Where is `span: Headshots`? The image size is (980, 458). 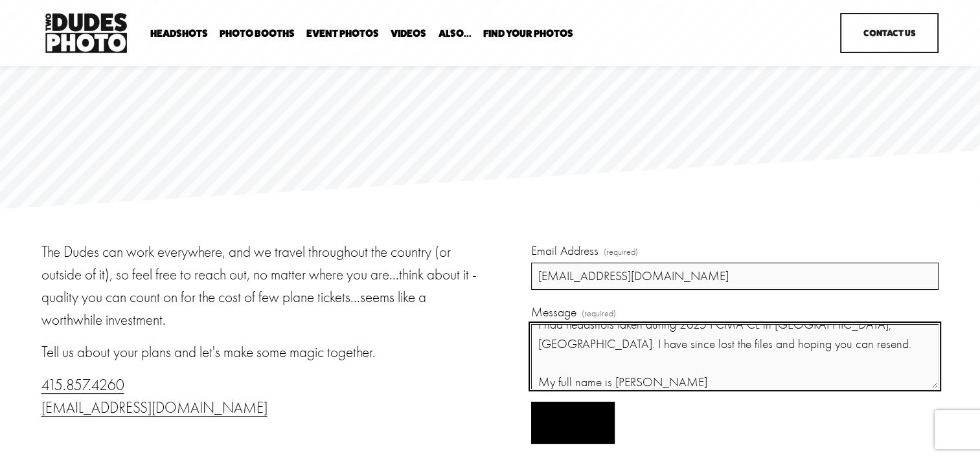
span: Headshots is located at coordinates (179, 34).